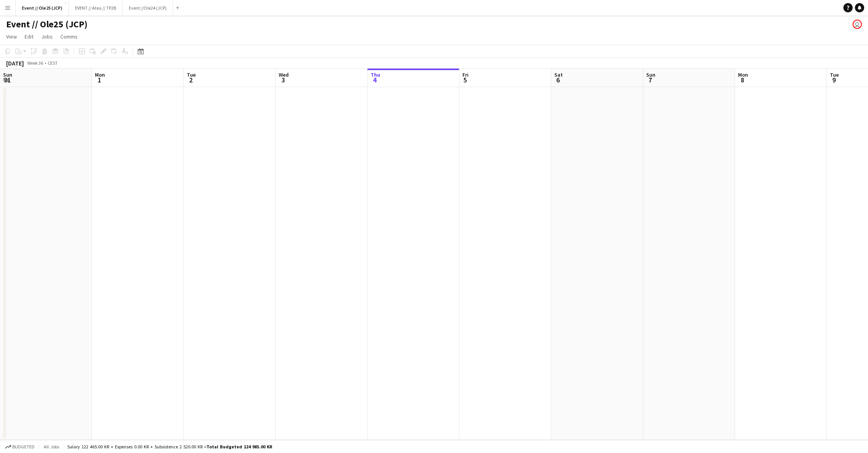  Describe the element at coordinates (465, 80) in the screenshot. I see `span: 5` at that location.